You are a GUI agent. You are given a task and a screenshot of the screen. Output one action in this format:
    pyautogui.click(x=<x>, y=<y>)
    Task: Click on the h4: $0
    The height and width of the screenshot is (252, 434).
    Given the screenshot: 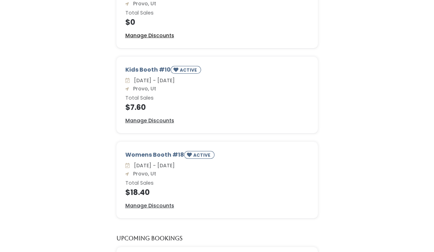 What is the action you would take?
    pyautogui.click(x=217, y=22)
    